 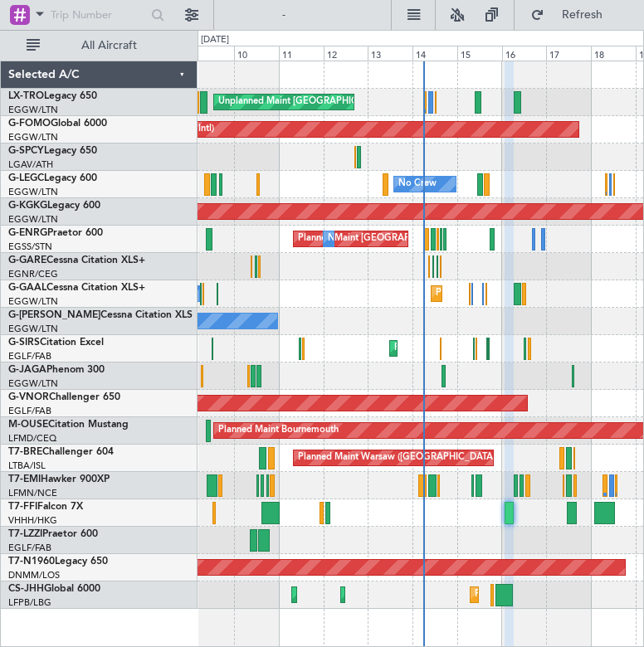 I want to click on a: T7-BREChallenger 604, so click(x=60, y=452).